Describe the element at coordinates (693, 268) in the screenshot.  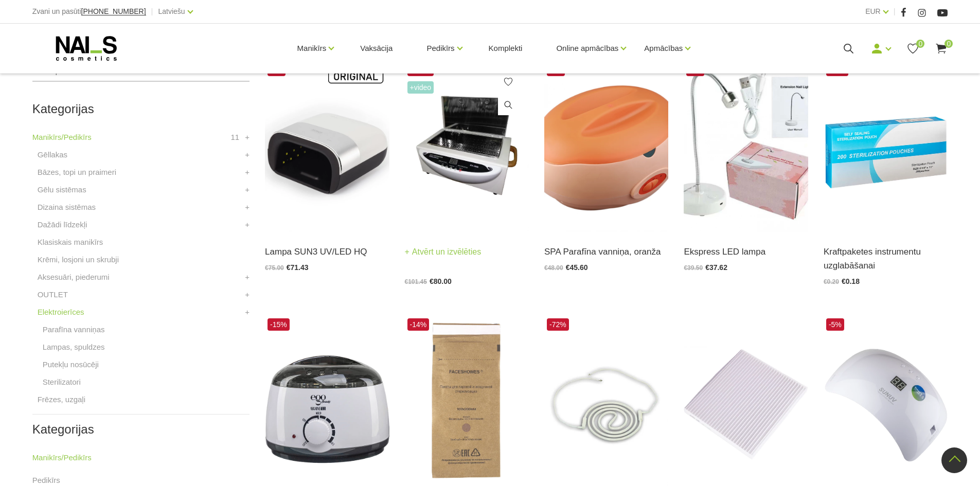
I see `span: €39.50` at that location.